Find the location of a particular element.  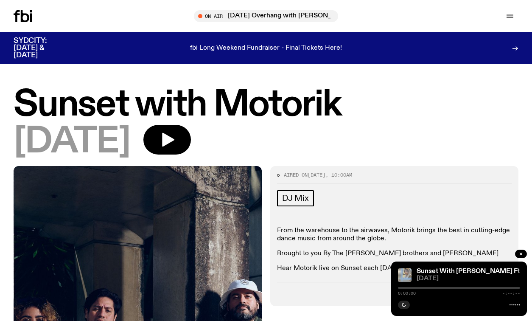

p: From the warehouse to the airwaves, Motorik brings the best in cutting-edge dance music from arou... is located at coordinates (394, 235).